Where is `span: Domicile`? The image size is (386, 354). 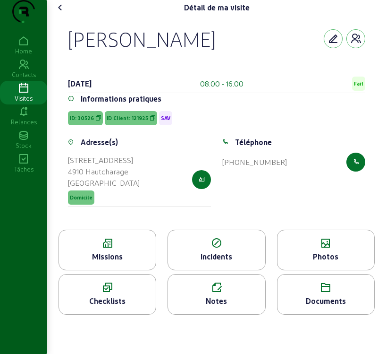 span: Domicile is located at coordinates (81, 197).